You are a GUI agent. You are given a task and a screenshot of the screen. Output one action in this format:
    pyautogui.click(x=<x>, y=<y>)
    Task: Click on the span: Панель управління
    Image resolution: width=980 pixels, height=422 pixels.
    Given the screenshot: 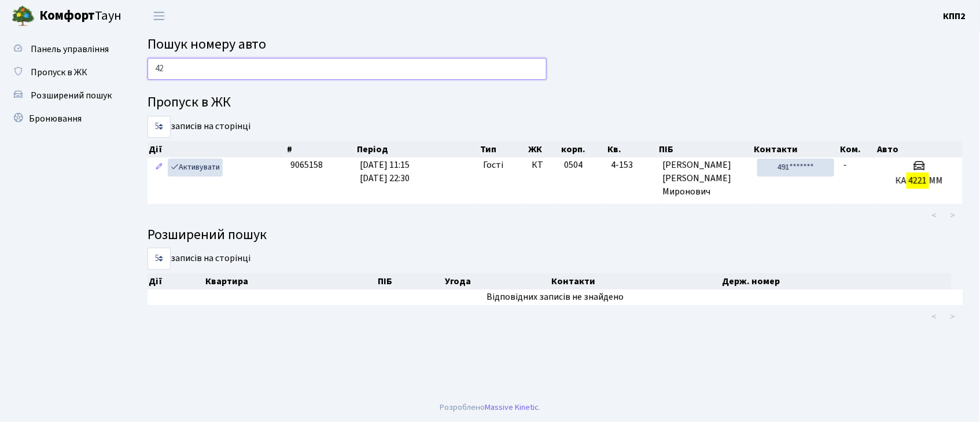 What is the action you would take?
    pyautogui.click(x=69, y=49)
    